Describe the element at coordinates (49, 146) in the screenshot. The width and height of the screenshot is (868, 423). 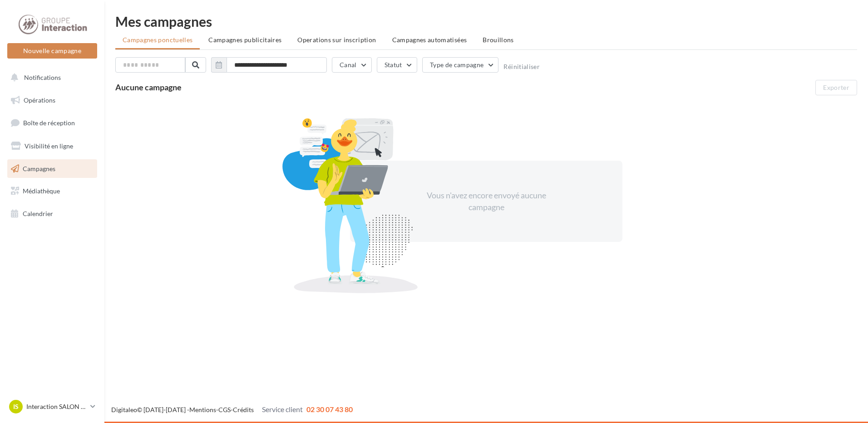
I see `span: Visibilité en ligne` at that location.